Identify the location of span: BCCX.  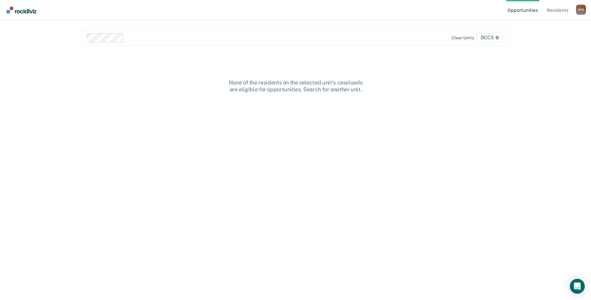
(490, 38).